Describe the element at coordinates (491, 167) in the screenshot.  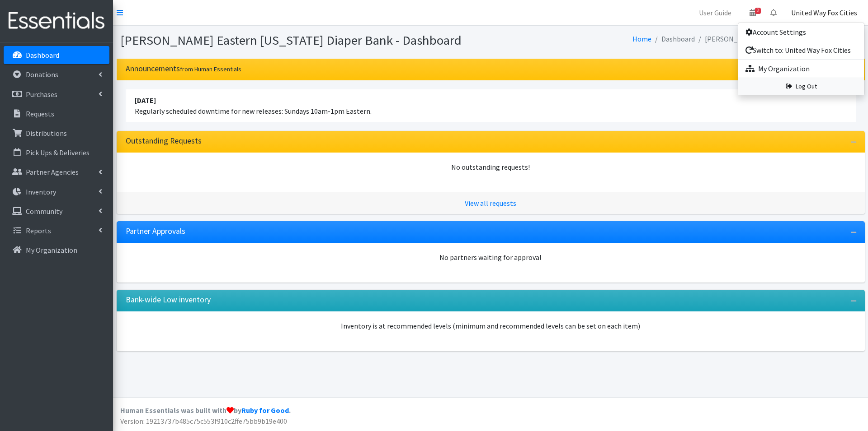
I see `div: No outstanding requests!` at that location.